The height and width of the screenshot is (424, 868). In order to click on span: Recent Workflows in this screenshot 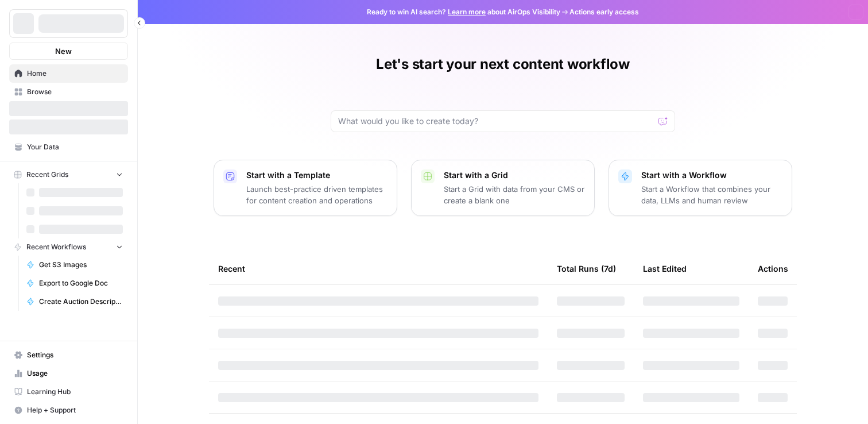, I will do `click(56, 247)`.